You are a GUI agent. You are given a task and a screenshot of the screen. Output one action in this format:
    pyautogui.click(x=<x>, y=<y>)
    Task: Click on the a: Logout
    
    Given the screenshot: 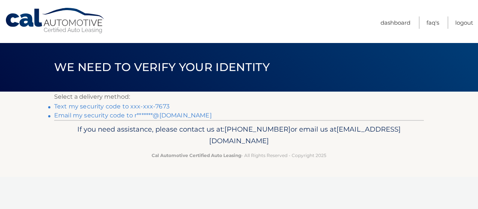 What is the action you would take?
    pyautogui.click(x=464, y=22)
    